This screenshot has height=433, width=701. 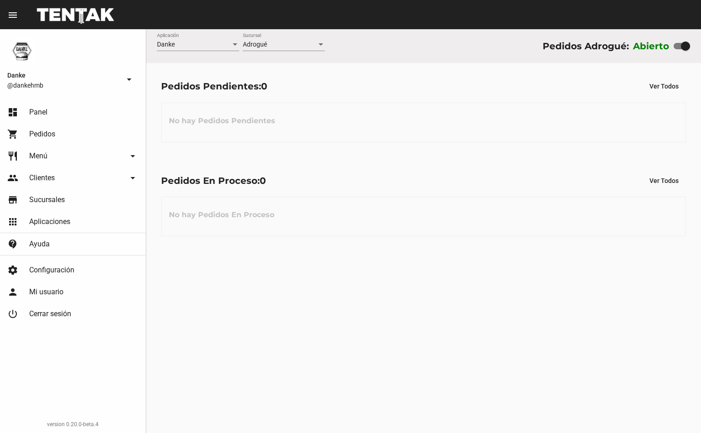 I want to click on label: Abierto, so click(x=651, y=46).